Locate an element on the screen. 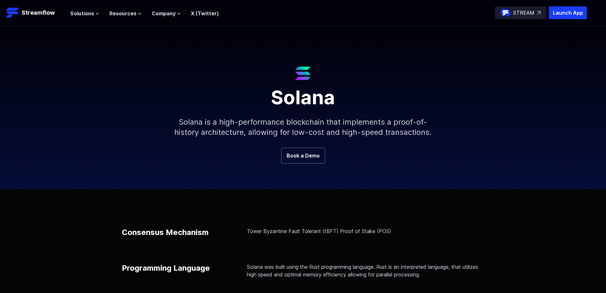 The image size is (606, 293). button: Resources is located at coordinates (125, 13).